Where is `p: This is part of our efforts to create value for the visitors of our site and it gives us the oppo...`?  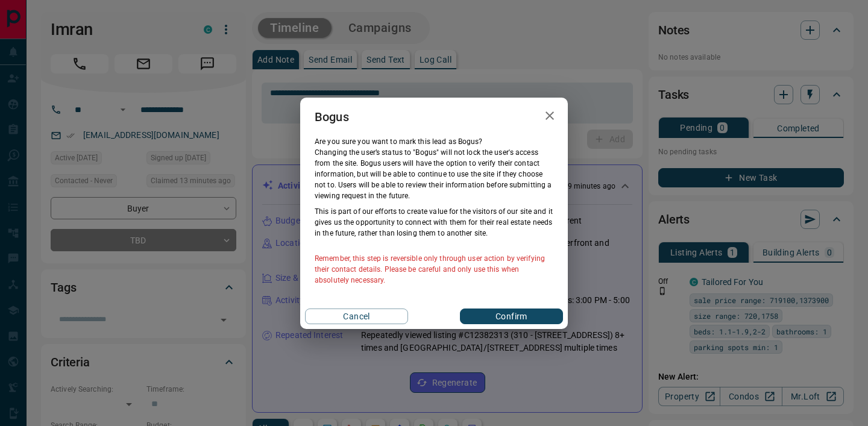 p: This is part of our efforts to create value for the visitors of our site and it gives us the oppo... is located at coordinates (434, 223).